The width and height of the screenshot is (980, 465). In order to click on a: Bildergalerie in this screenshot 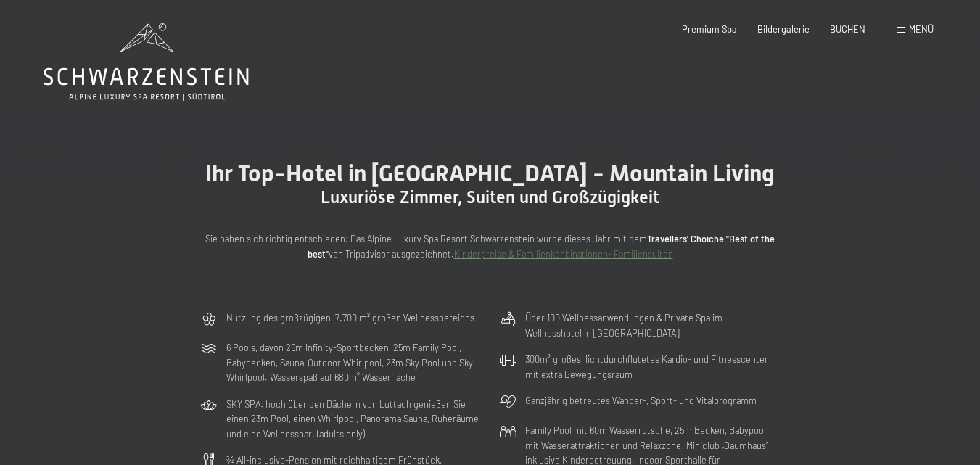, I will do `click(783, 29)`.